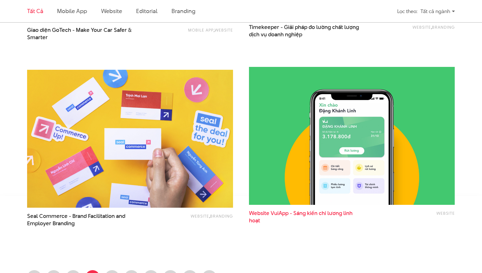 The height and width of the screenshot is (273, 482). Describe the element at coordinates (306, 31) in the screenshot. I see `a: Timekeeper - Giải pháp đo lường chất lượngdịch vụ doanh nghiệp` at that location.